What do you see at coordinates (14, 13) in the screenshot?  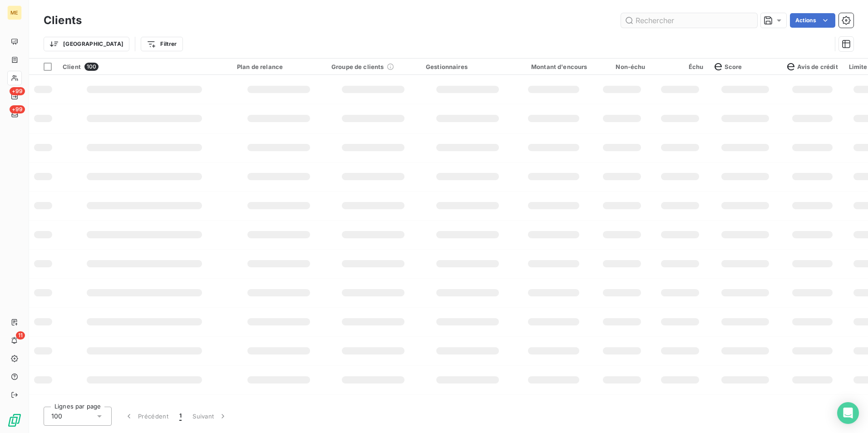 I see `div: ME` at bounding box center [14, 13].